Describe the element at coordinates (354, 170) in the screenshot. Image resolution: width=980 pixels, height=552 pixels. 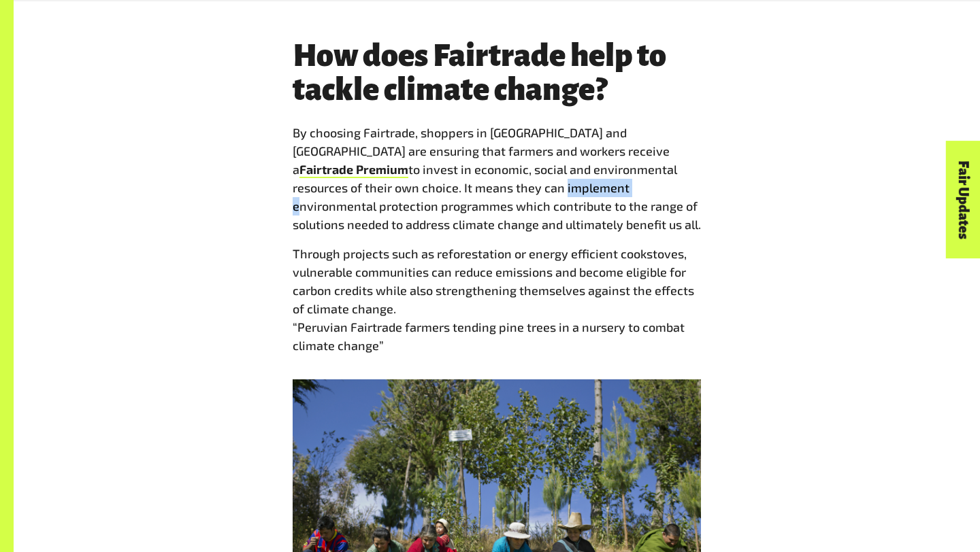
I see `a: Fairtrade Premium` at that location.